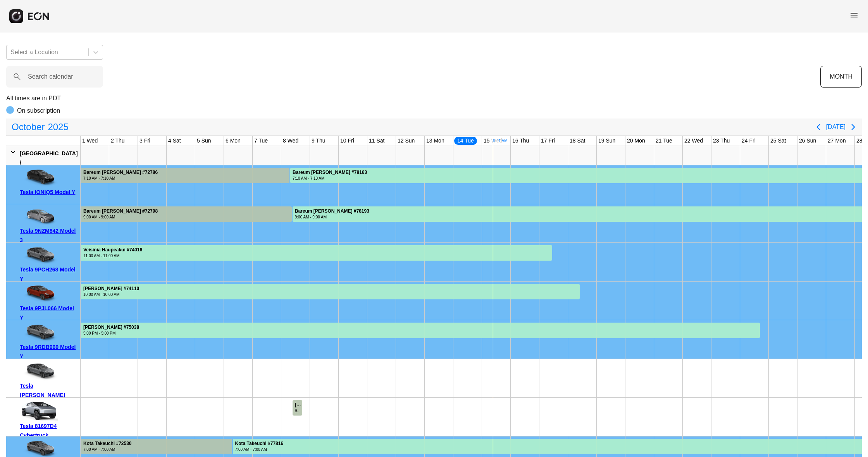 The height and width of the screenshot is (457, 868). Describe the element at coordinates (118, 141) in the screenshot. I see `div: 2 Thu` at that location.